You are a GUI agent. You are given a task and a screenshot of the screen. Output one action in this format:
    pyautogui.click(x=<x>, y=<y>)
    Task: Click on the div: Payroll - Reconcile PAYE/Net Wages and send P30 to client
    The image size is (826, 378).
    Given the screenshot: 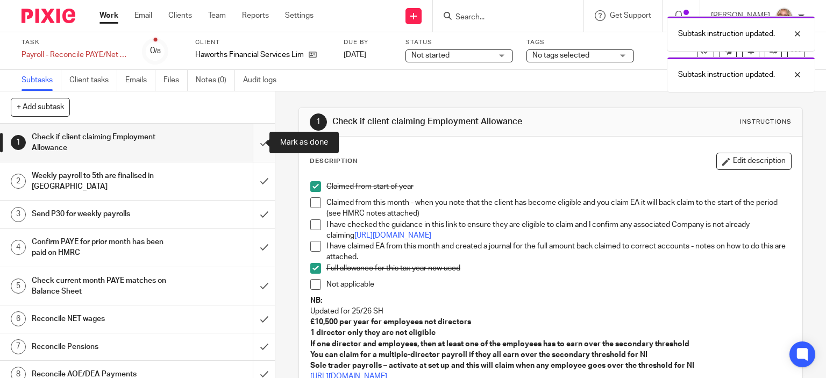 What is the action you would take?
    pyautogui.click(x=75, y=55)
    